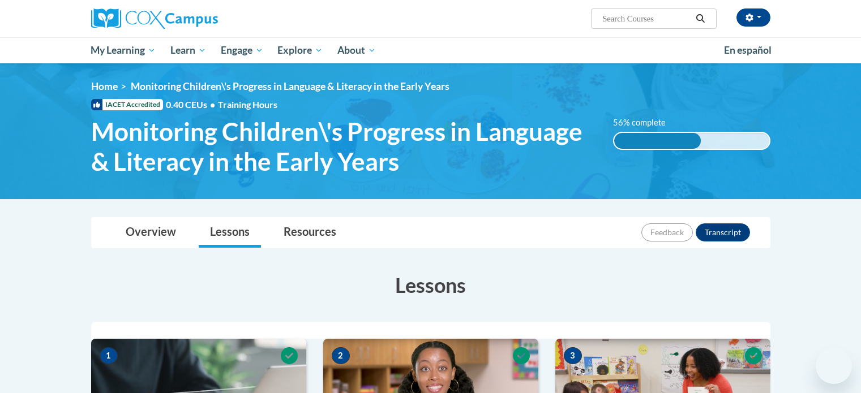  I want to click on span: Training Hours, so click(247, 104).